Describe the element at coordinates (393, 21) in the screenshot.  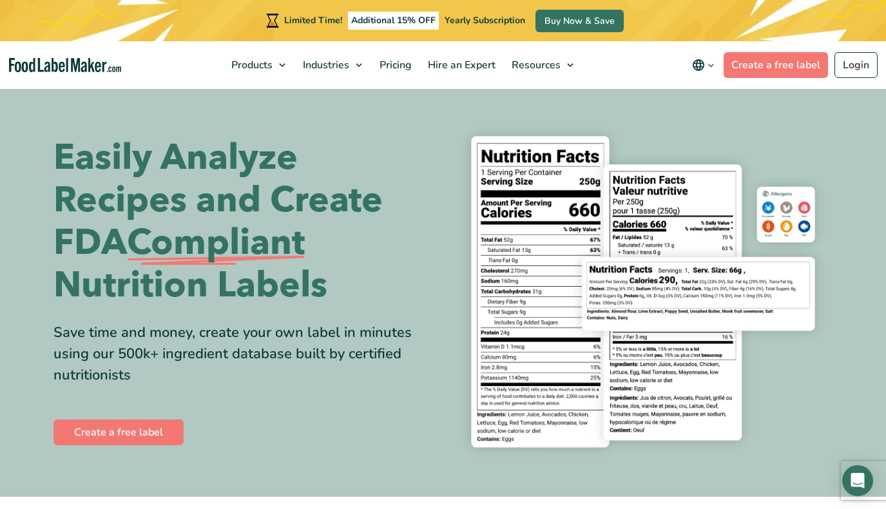
I see `span: Additional 15% OFF` at that location.